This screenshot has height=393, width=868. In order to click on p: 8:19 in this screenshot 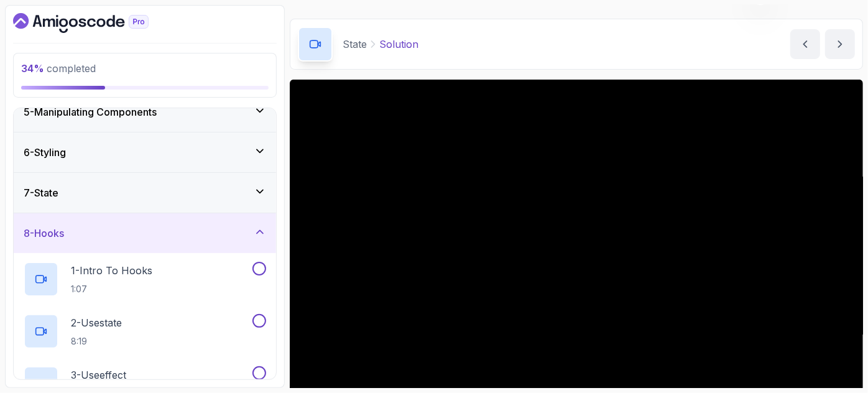, I will do `click(96, 342)`.